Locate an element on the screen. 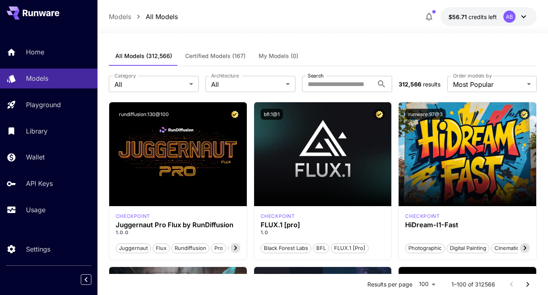 The width and height of the screenshot is (548, 295). button: bfl:3@1 is located at coordinates (272, 279).